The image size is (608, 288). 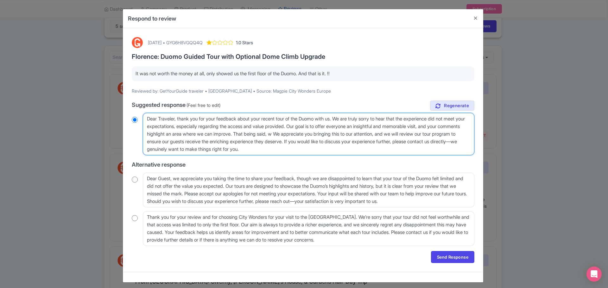 What do you see at coordinates (152, 18) in the screenshot?
I see `h4: Respond to review` at bounding box center [152, 18].